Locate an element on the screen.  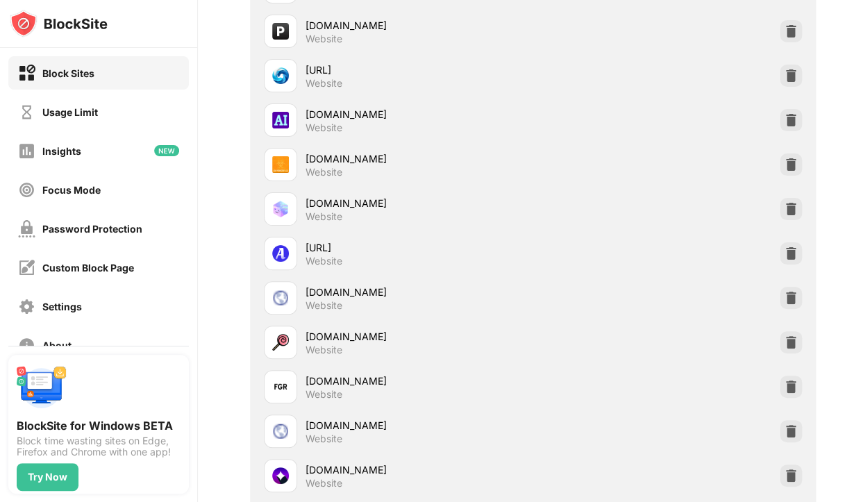
div: Settings is located at coordinates (62, 306).